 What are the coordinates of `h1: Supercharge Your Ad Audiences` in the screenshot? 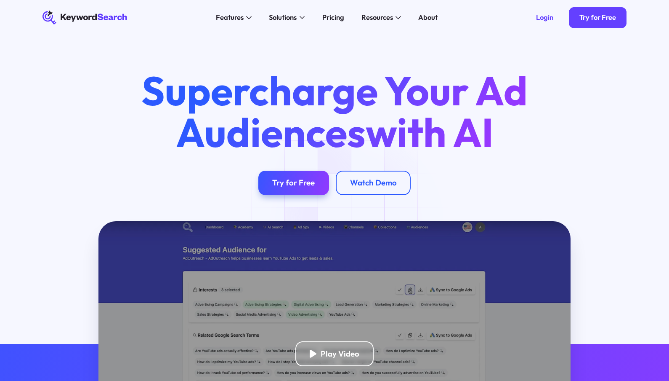 It's located at (335, 111).